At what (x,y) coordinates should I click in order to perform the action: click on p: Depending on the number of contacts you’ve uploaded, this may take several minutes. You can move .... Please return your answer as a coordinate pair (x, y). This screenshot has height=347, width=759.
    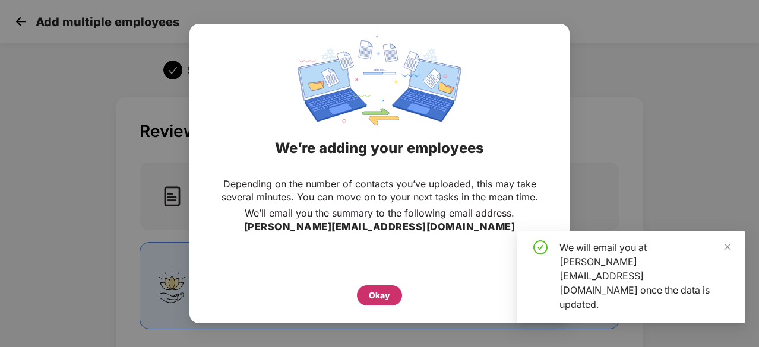
    Looking at the image, I should click on (380, 191).